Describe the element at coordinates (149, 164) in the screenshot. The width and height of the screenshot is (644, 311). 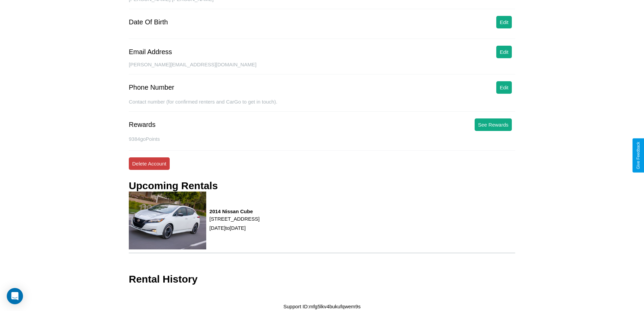
I see `button: Delete Account` at that location.